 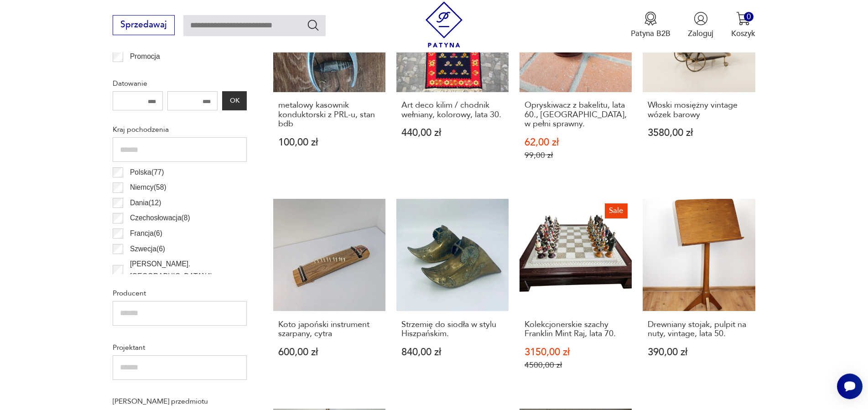 I want to click on button: Szukaj, so click(x=313, y=25).